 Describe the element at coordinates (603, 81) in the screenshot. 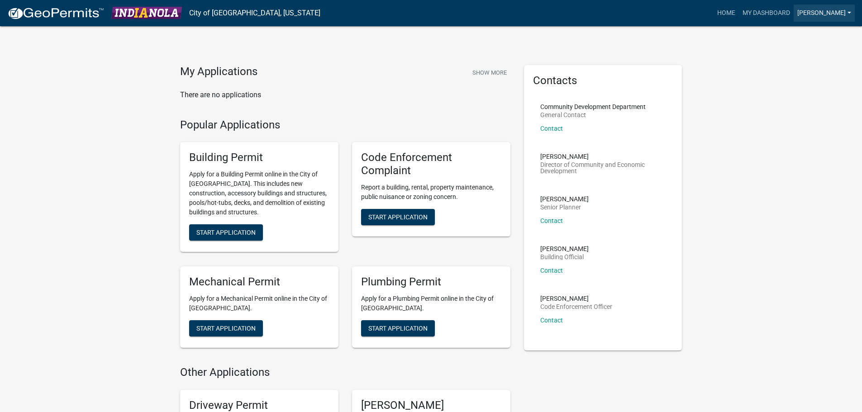

I see `h5: Contacts` at that location.